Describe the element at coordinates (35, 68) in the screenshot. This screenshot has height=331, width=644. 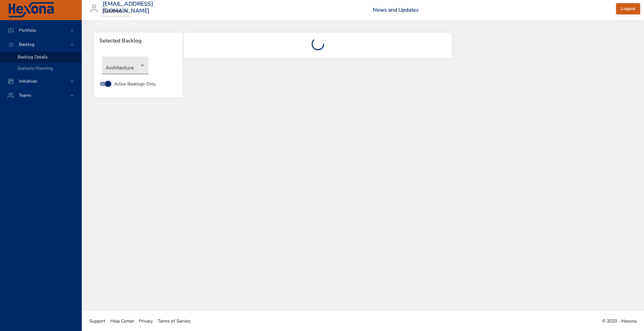
I see `span: Scenario Planning` at that location.